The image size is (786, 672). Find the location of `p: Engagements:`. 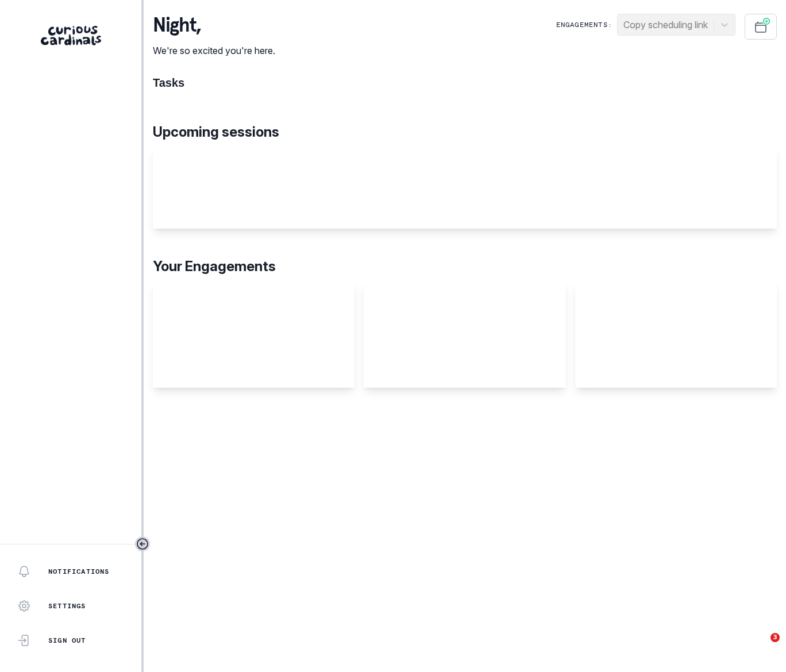

p: Engagements: is located at coordinates (584, 25).